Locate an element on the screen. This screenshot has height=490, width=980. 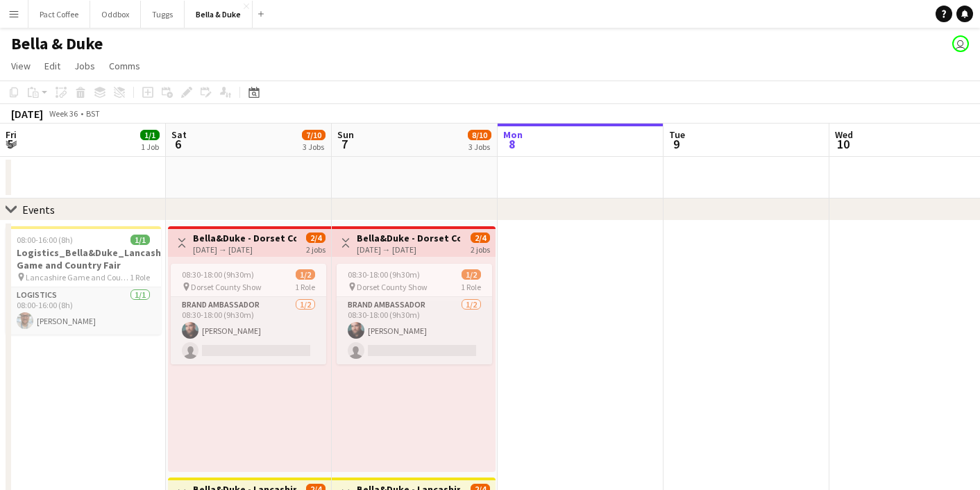
span: Lancashire Game and Country Fair is located at coordinates (78, 277).